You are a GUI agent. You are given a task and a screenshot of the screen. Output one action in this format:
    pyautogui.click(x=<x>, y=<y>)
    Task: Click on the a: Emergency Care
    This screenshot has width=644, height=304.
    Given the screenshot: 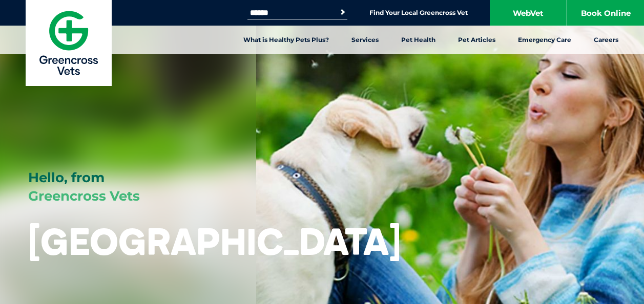 What is the action you would take?
    pyautogui.click(x=544, y=40)
    